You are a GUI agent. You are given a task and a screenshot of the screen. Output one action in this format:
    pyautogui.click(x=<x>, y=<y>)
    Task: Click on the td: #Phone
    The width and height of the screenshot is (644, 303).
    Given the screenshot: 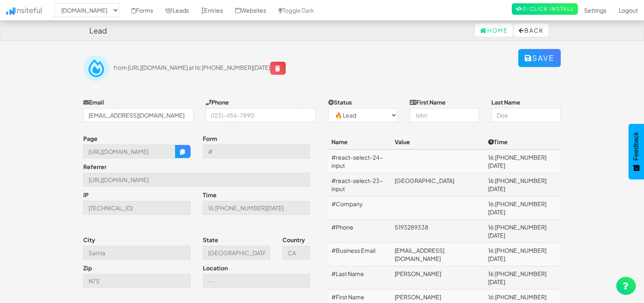 What is the action you would take?
    pyautogui.click(x=360, y=231)
    